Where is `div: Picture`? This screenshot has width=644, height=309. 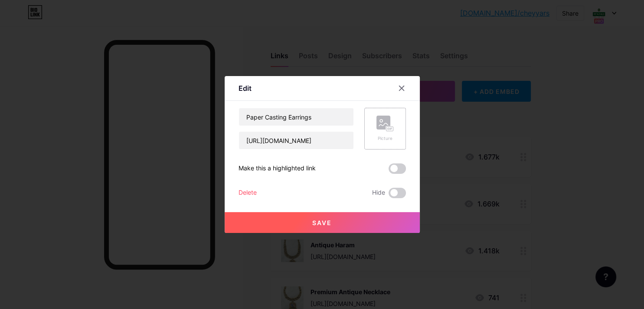 div: Picture is located at coordinates (385, 138).